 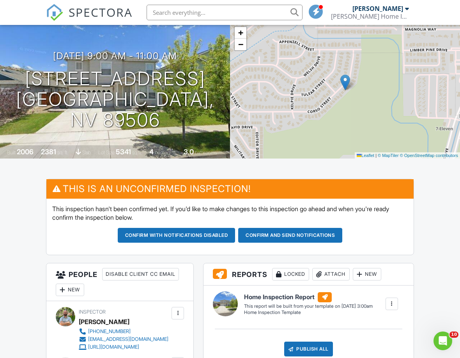 I want to click on span: sq.ft., so click(x=137, y=152).